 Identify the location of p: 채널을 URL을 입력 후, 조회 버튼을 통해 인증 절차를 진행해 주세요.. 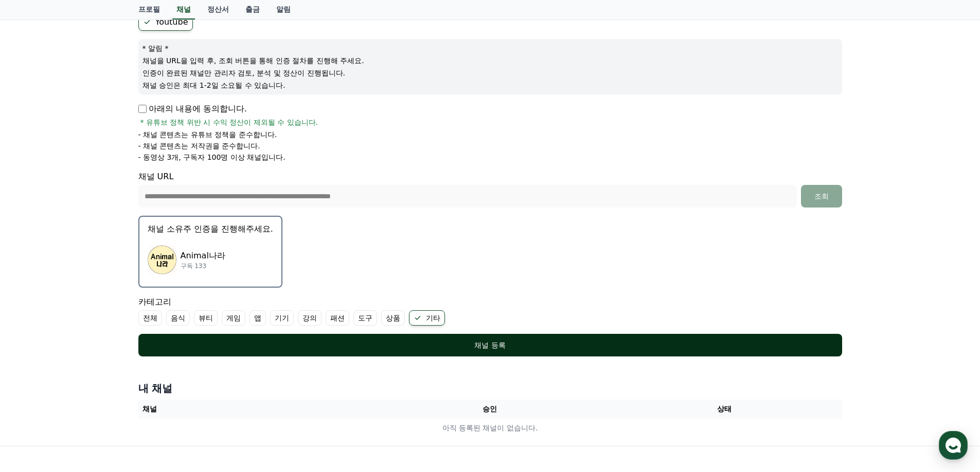
(490, 61).